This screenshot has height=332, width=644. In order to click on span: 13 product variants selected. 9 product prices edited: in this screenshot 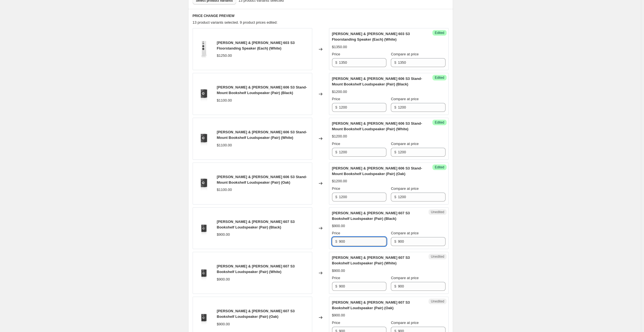, I will do `click(235, 22)`.